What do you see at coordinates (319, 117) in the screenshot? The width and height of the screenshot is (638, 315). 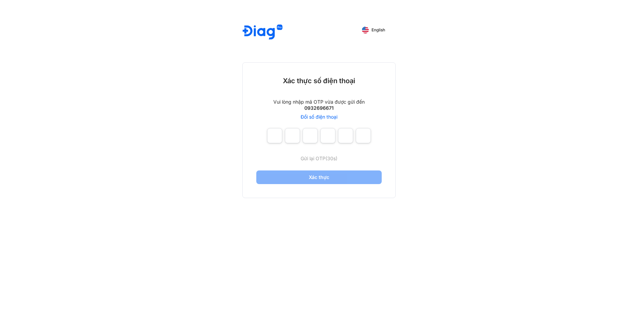 I see `a: Đổi số điện thoại` at bounding box center [319, 117].